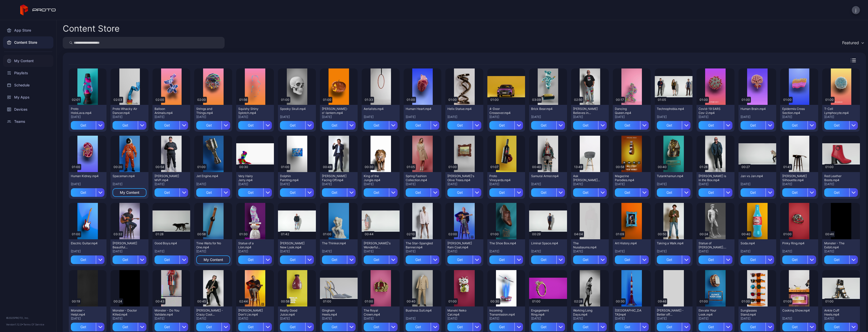 Image resolution: width=868 pixels, height=332 pixels. Describe the element at coordinates (461, 109) in the screenshot. I see `div: Helix Statue.mp4` at that location.